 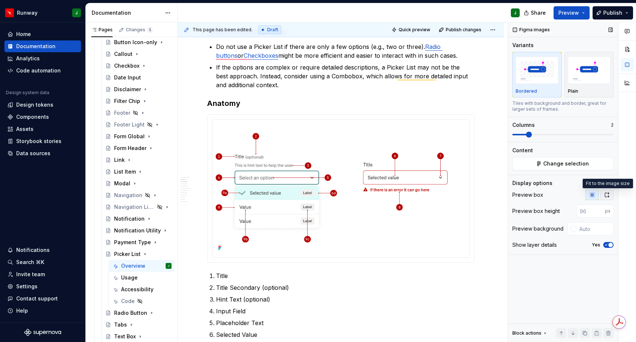 What do you see at coordinates (135, 42) in the screenshot?
I see `div: Button Icon-only` at bounding box center [135, 42].